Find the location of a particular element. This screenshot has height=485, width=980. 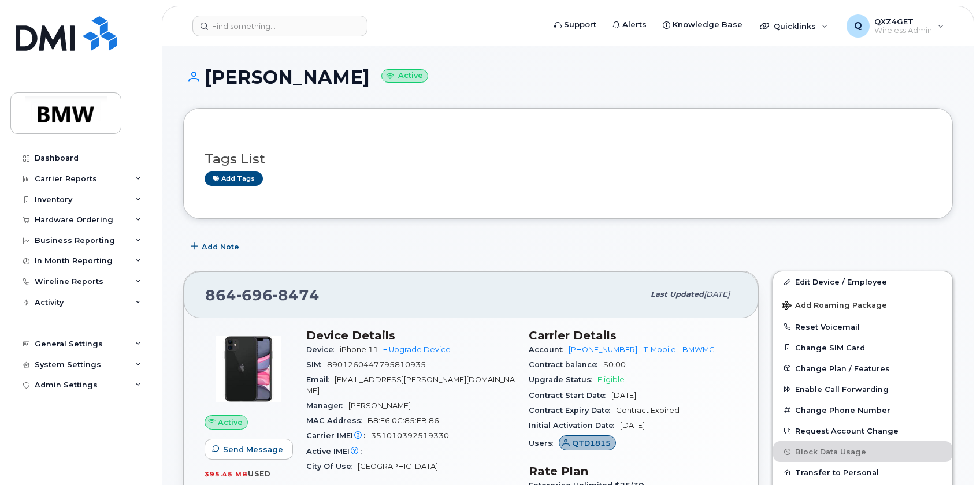

a: QTD1815 is located at coordinates (587, 443).